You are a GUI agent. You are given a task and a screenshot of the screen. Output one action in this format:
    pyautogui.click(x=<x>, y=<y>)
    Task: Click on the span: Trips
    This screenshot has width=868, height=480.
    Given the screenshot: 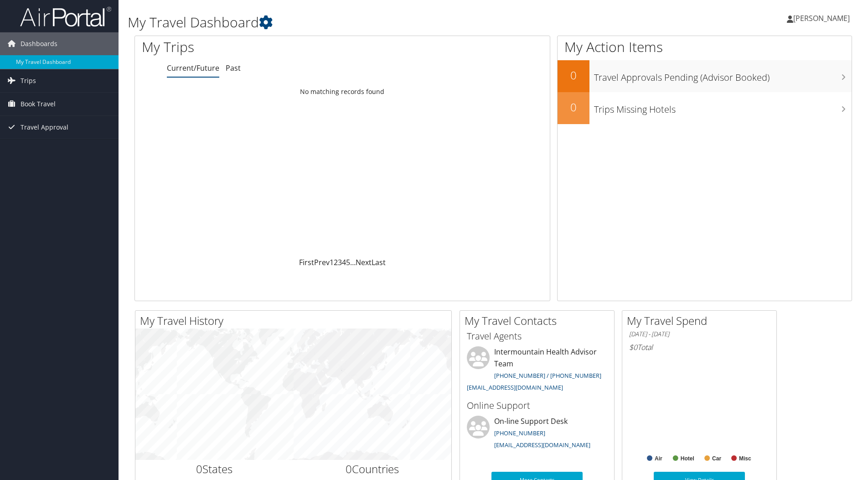 What is the action you would take?
    pyautogui.click(x=28, y=81)
    